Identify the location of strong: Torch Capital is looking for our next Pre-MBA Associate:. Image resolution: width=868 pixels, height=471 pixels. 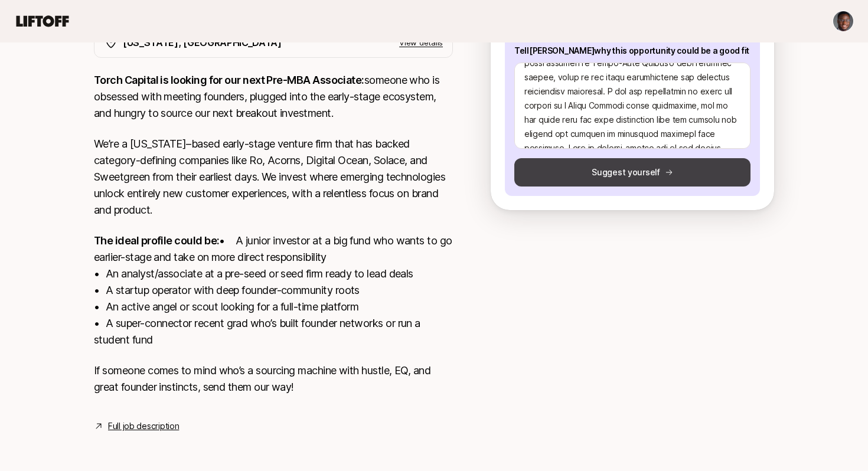
(229, 79).